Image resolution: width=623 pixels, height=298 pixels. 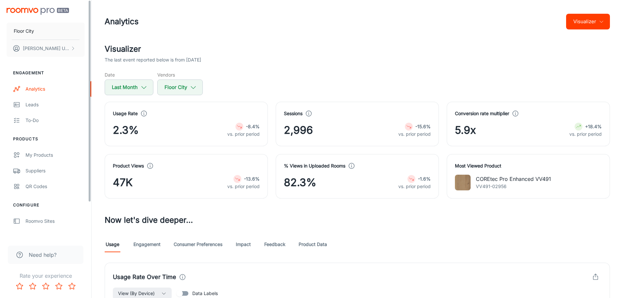 I want to click on button: Rate 1 star, so click(x=20, y=286).